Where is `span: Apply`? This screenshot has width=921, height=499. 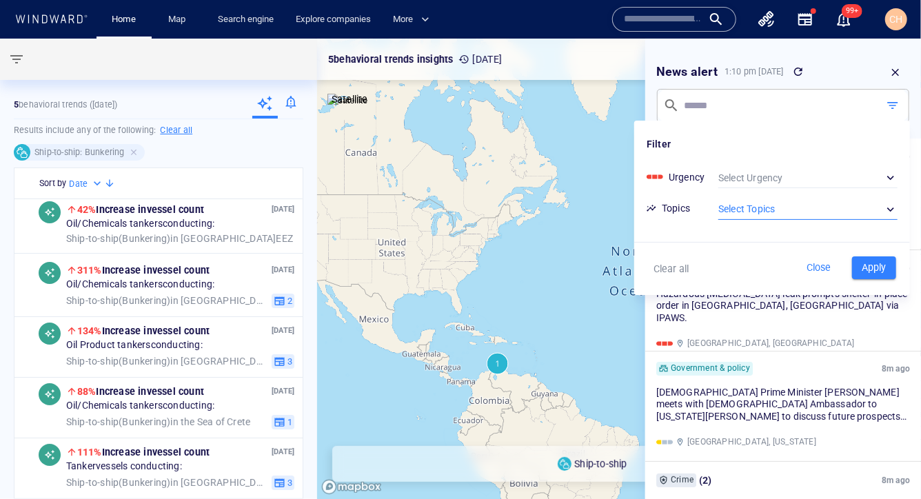
span: Apply is located at coordinates (874, 267).